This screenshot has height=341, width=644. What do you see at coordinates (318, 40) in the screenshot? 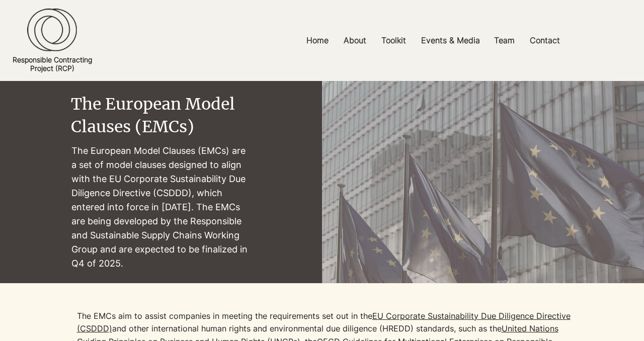
I see `p: Home` at bounding box center [318, 40].